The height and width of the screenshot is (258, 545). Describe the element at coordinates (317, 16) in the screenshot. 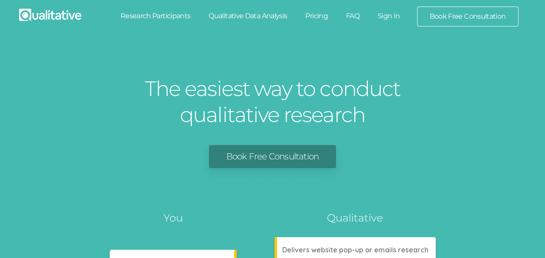

I see `a: Pricing` at that location.